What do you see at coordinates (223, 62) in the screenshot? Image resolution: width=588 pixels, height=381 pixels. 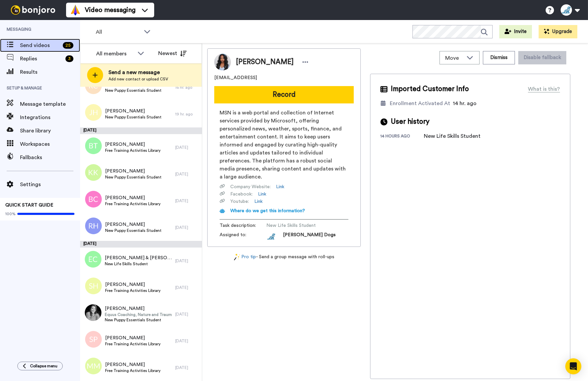 I see `img: Image of Cynde Black` at bounding box center [223, 62].